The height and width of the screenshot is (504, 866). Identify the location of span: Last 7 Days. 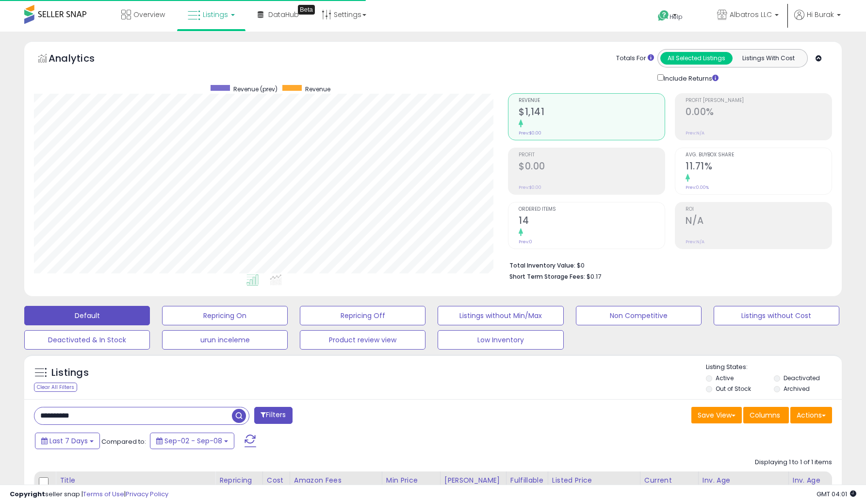
(68, 441).